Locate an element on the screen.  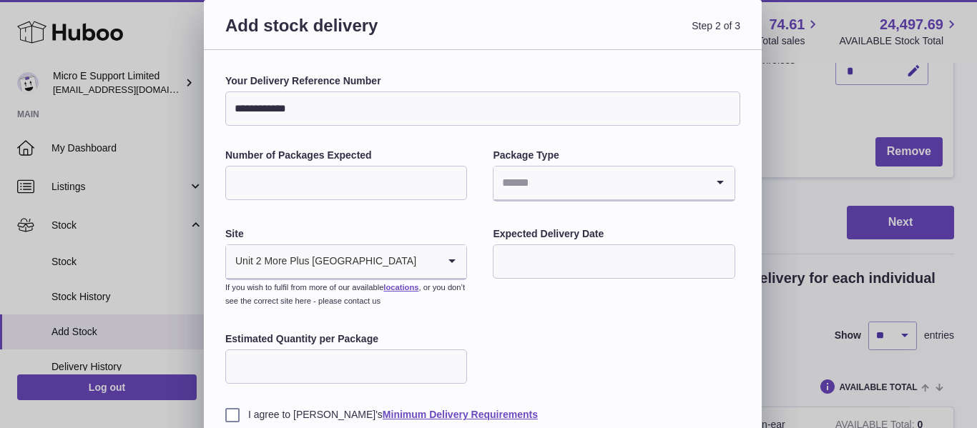
small: If you wish to fulfil from more of our available , or you don’t see the correct site here - pleas... is located at coordinates (345, 294).